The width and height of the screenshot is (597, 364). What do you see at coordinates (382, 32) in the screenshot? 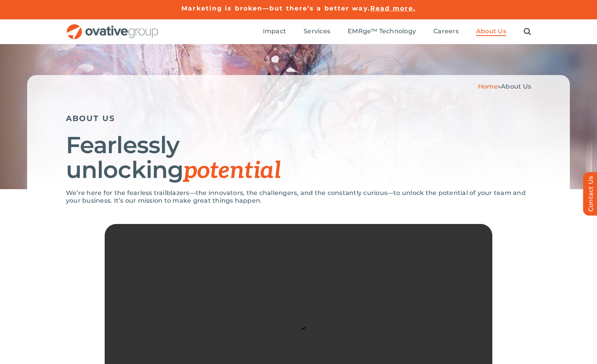
I see `span: EMRge™ Technology` at bounding box center [382, 32].